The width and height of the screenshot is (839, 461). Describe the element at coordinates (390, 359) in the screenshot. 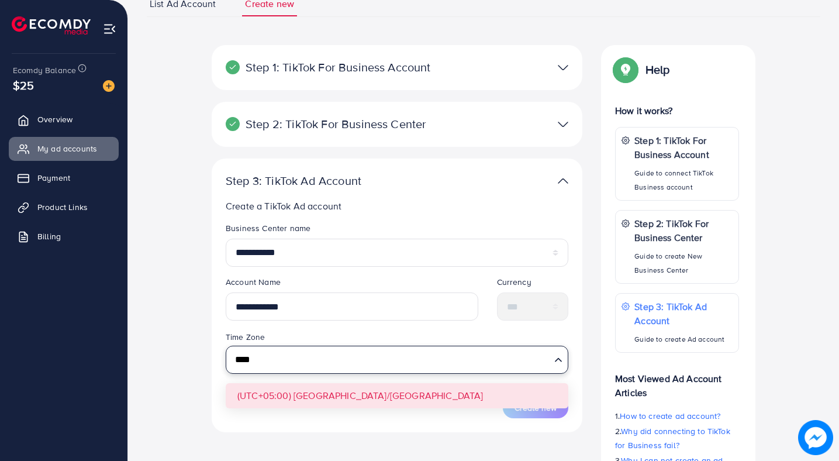

I see `input: Search for option` at that location.